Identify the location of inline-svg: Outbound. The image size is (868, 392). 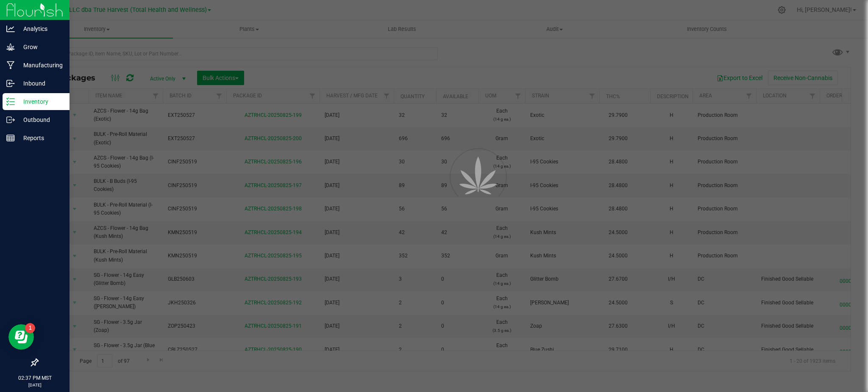
(11, 120).